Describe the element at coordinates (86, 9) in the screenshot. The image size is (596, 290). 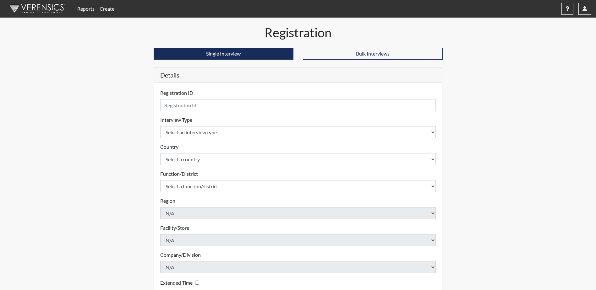
I see `a: Reports` at that location.